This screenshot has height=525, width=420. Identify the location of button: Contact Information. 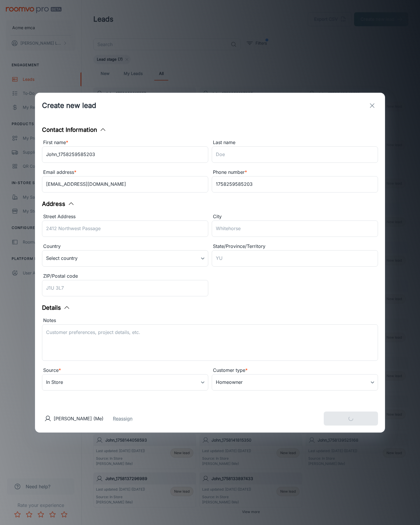
(74, 129).